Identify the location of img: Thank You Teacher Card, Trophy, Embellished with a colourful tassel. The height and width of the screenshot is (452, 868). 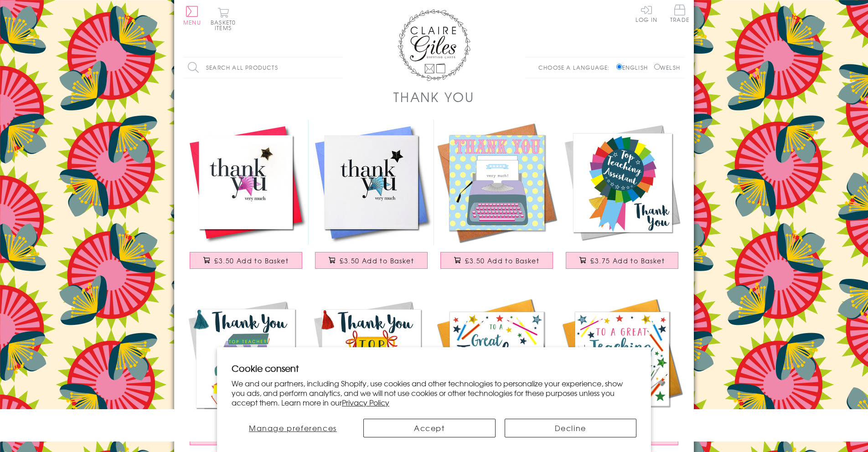
(371, 358).